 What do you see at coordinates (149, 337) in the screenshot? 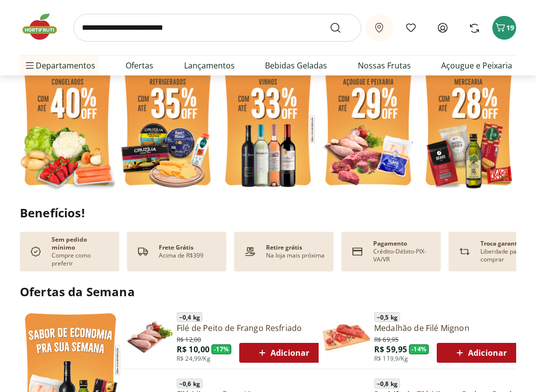
I see `img: Filé de Peito de Frango Resfriado` at bounding box center [149, 337].